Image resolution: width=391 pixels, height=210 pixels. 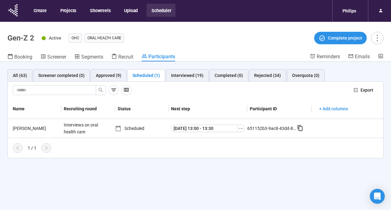 I want to click on button: Projects, so click(x=68, y=10).